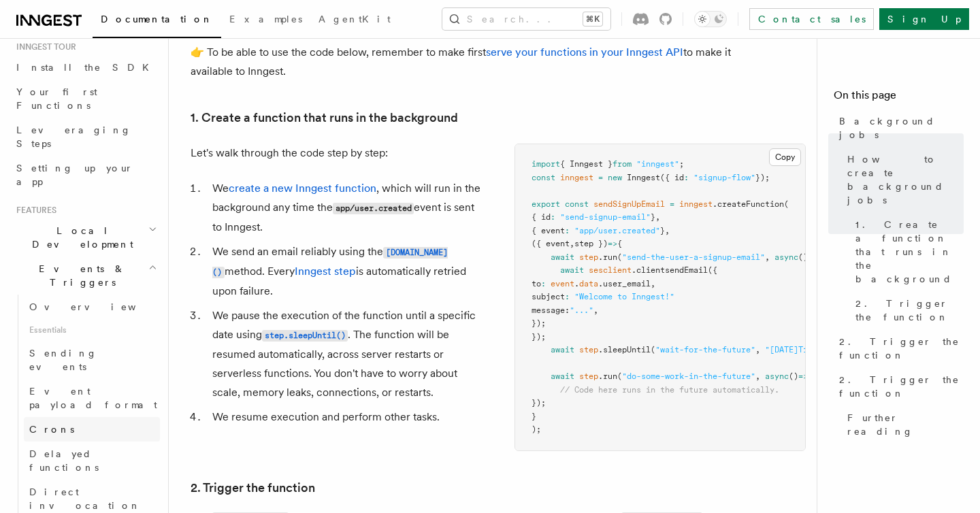  Describe the element at coordinates (85, 99) in the screenshot. I see `a: Your first Functions` at that location.